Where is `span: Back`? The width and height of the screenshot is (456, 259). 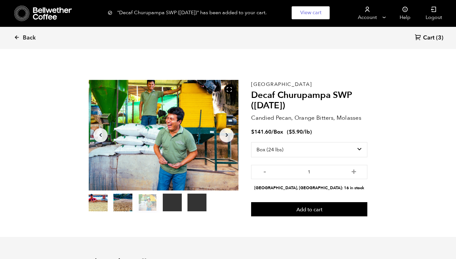
span: Back is located at coordinates (29, 38).